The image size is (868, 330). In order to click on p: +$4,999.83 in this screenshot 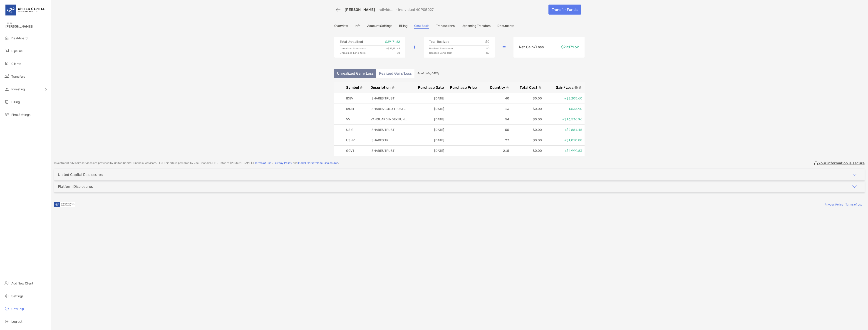, I will do `click(563, 151)`.